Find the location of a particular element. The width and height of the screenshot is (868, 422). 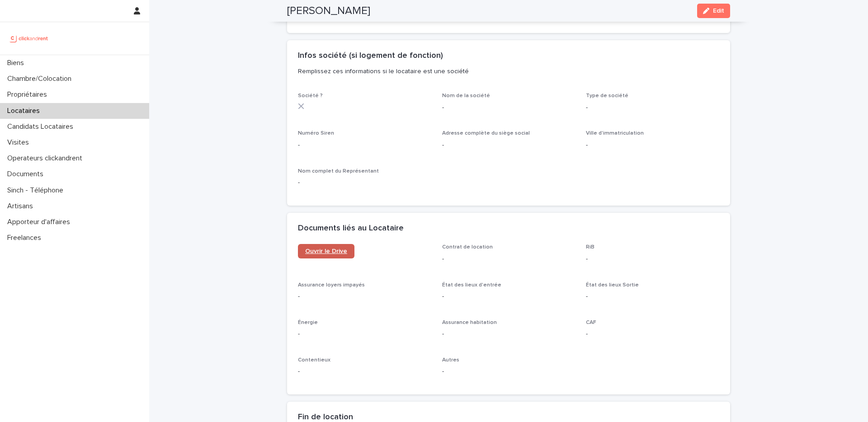

p: Artisans is located at coordinates (22, 206).